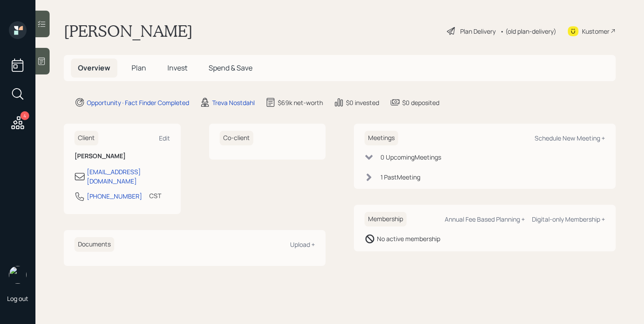 The image size is (644, 324). I want to click on div: Kustomer, so click(596, 31).